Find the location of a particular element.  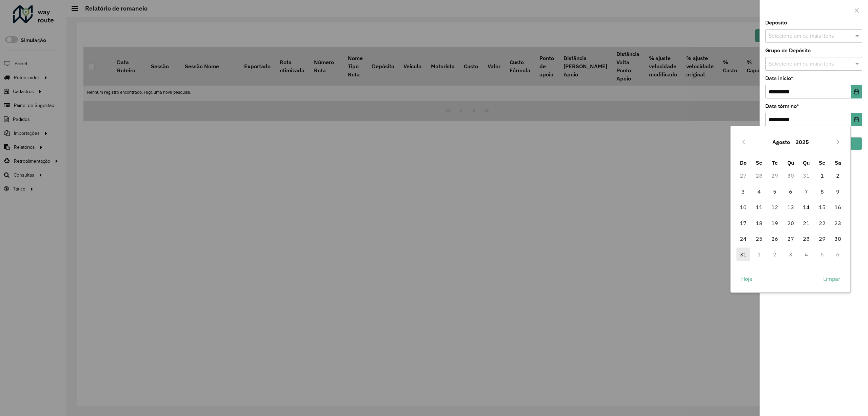

span: 10 is located at coordinates (743, 207).